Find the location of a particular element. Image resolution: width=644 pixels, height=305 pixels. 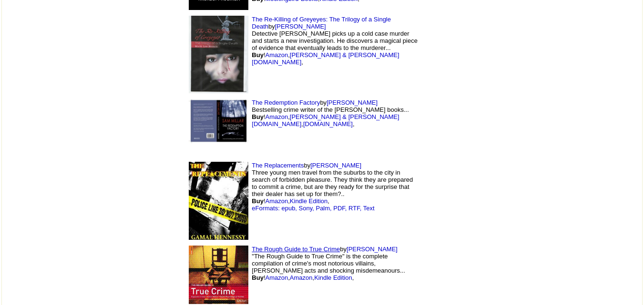

img: 48494.JPG is located at coordinates (218, 121).